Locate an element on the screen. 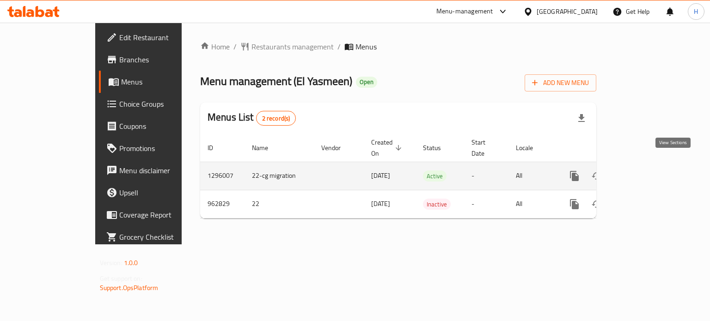  span: 2 record(s) is located at coordinates (276, 118).